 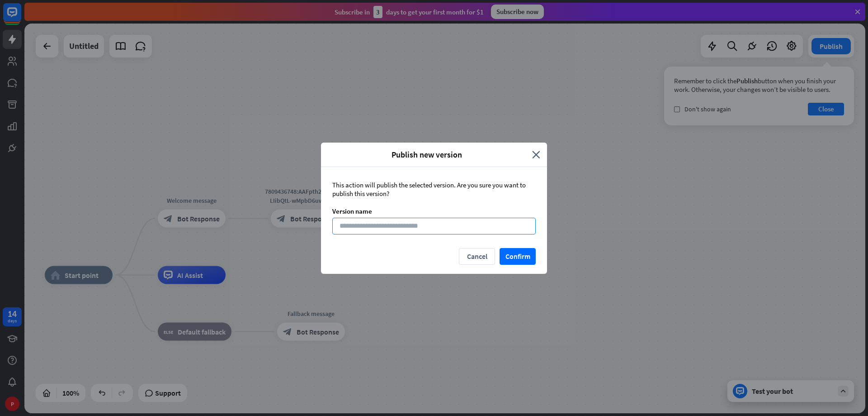 I want to click on div: This action will publish the selected version. Are you sure you want to publish this version?, so click(x=434, y=189).